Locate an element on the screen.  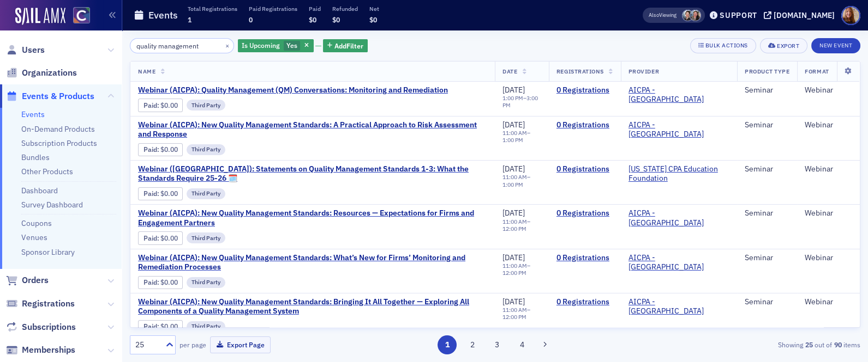
a: Events is located at coordinates (33, 115).